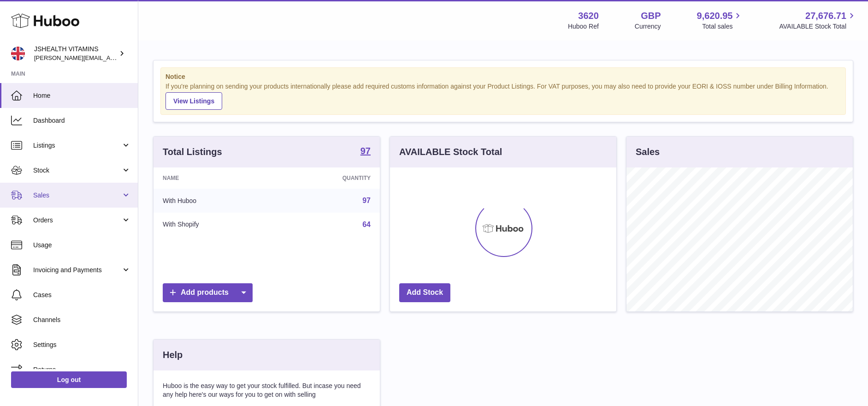  What do you see at coordinates (77, 195) in the screenshot?
I see `span: Sales` at bounding box center [77, 195].